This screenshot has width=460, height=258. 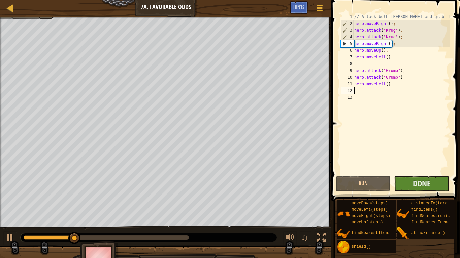 I want to click on span: moveLeft(steps), so click(x=369, y=210).